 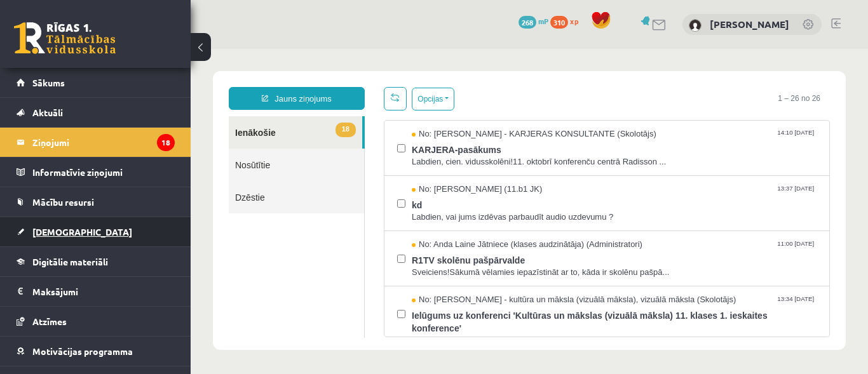 What do you see at coordinates (423, 154) in the screenshot?
I see `span: kd` at bounding box center [423, 154].